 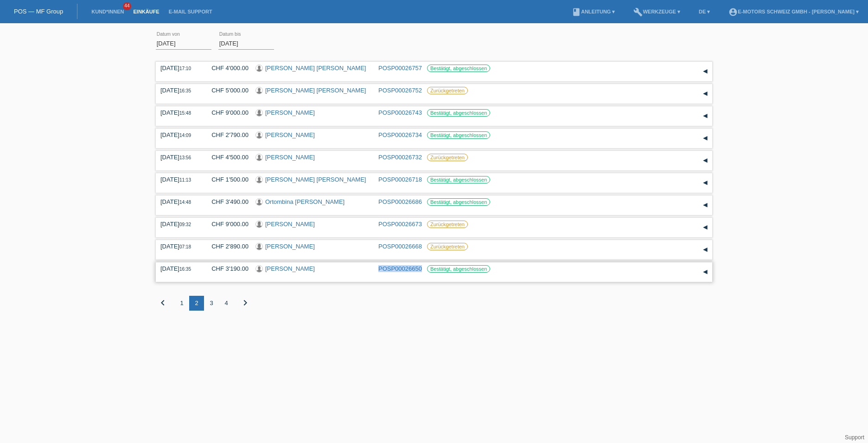 I want to click on a: POSP00026673, so click(x=400, y=224).